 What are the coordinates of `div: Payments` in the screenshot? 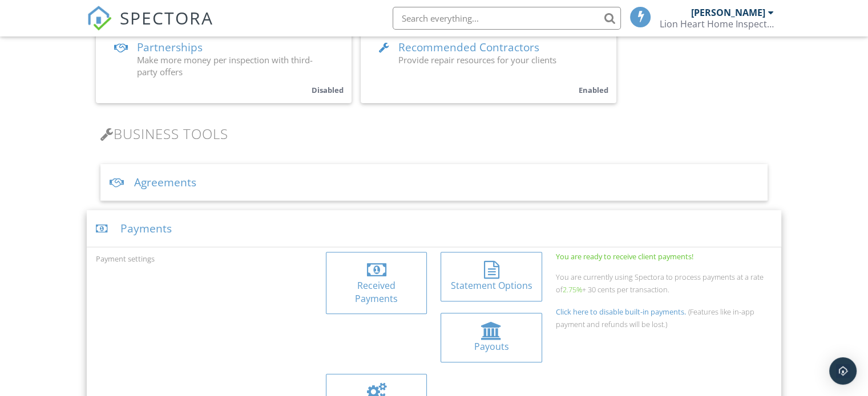 It's located at (434, 229).